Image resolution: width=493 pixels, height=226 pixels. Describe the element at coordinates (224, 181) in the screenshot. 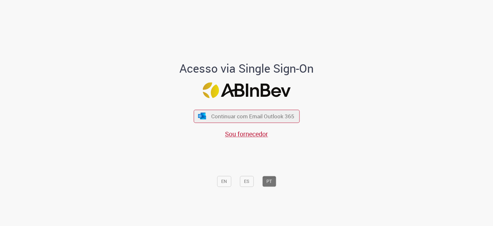

I see `button: EN` at that location.